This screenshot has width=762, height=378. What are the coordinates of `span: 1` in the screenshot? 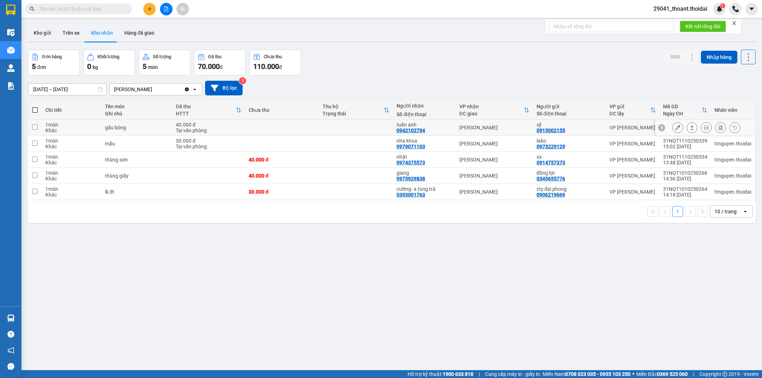 It's located at (723, 6).